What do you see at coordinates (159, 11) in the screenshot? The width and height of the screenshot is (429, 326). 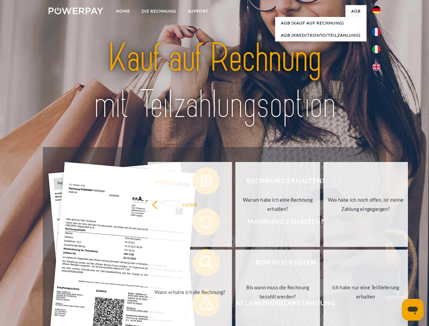 I see `a: DIE RECHNUNG` at bounding box center [159, 11].